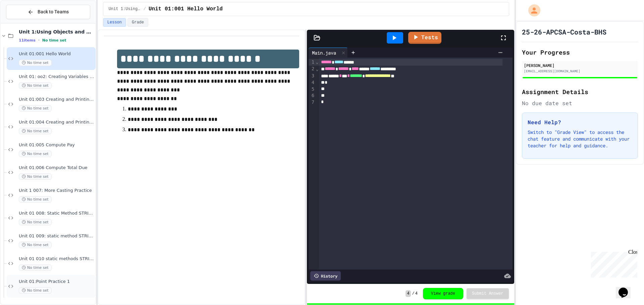  What do you see at coordinates (53, 12) in the screenshot?
I see `span: Back to Teams` at bounding box center [53, 12].